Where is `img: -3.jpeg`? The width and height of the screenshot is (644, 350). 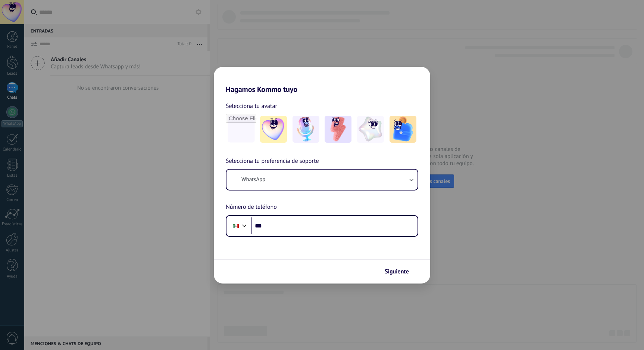
img: -3.jpeg is located at coordinates (338, 129).